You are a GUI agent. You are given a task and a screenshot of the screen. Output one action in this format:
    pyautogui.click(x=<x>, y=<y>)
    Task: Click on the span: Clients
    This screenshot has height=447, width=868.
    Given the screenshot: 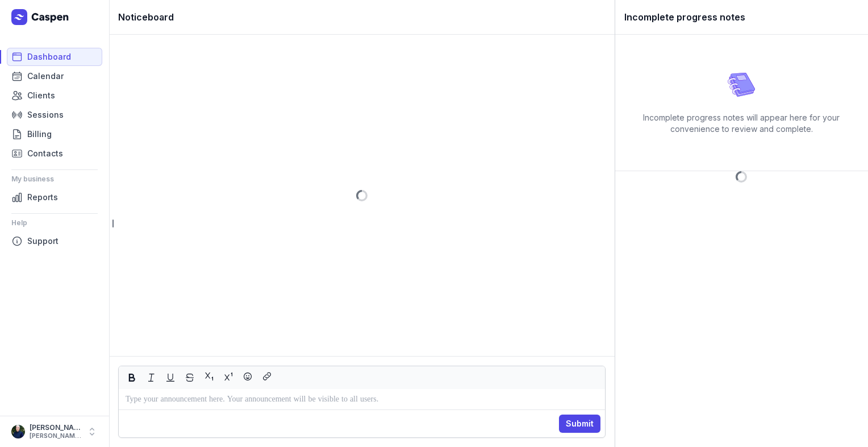 What is the action you would take?
    pyautogui.click(x=41, y=96)
    